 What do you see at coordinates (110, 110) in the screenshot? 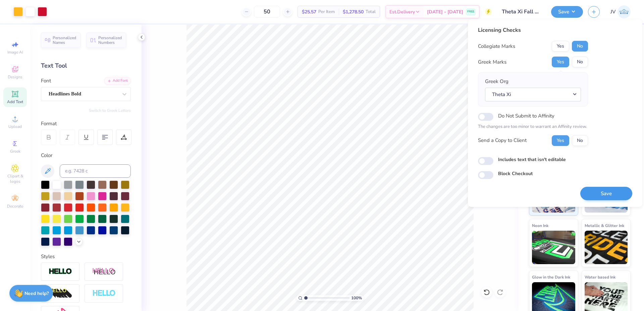
I see `button: Switch to Greek Letters` at bounding box center [110, 110].